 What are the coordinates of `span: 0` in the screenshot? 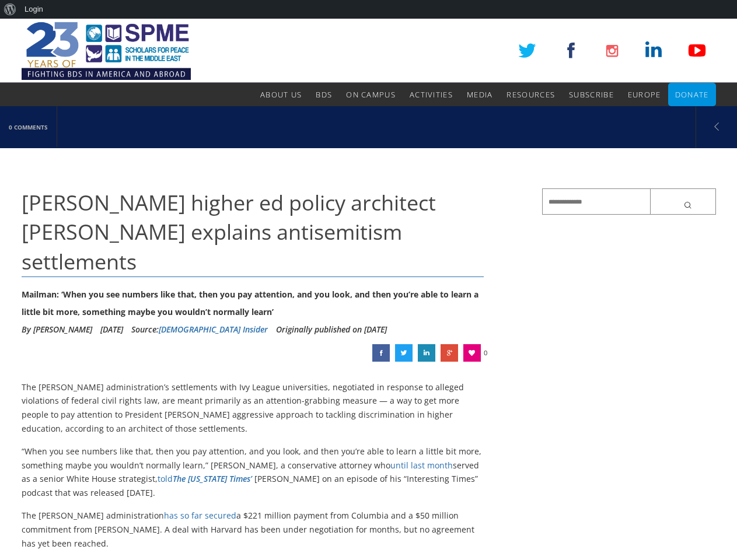 It's located at (486, 353).